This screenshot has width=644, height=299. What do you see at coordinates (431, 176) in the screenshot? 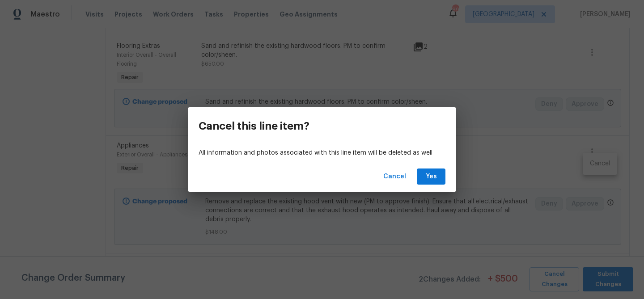
I see `button: Yes` at bounding box center [431, 176].